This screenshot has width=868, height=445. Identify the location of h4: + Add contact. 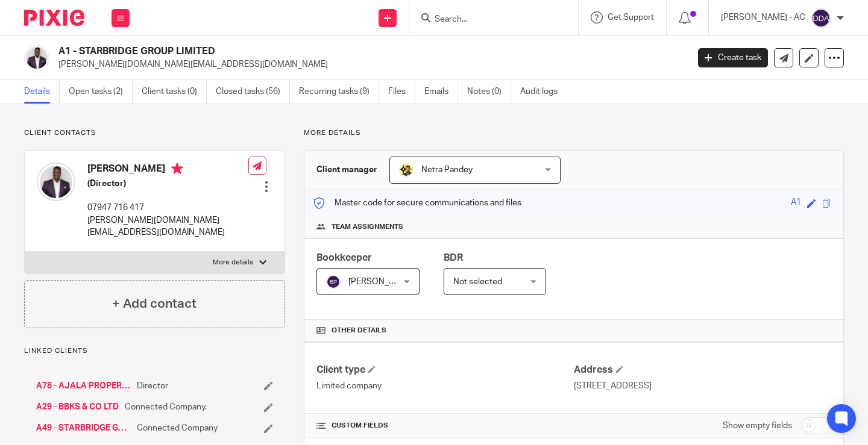
(155, 303).